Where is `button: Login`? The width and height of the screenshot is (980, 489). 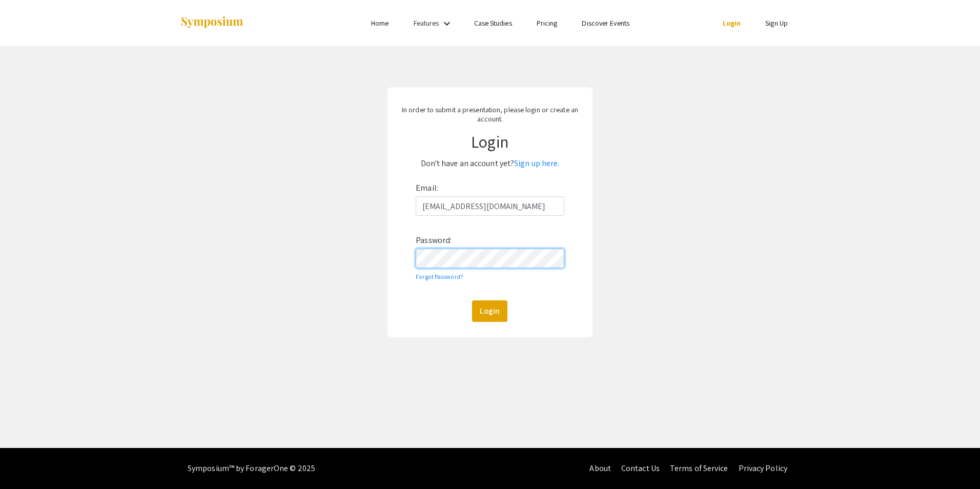
button: Login is located at coordinates (490, 311).